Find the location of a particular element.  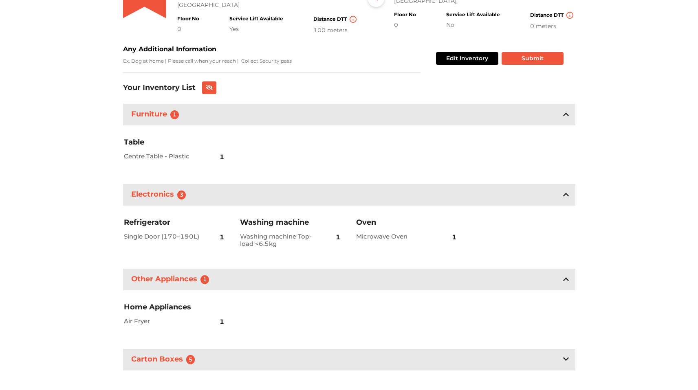

h3: Oven is located at coordinates (407, 223).